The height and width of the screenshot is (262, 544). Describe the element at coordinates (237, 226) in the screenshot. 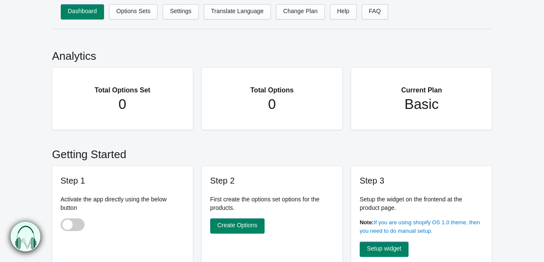

I see `a: Create Options` at that location.